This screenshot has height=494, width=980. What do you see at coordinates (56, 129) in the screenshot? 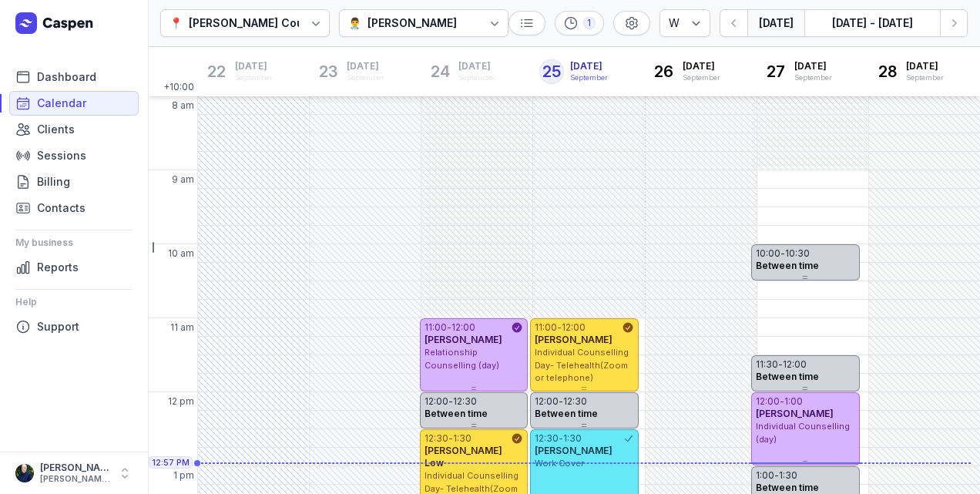
I see `span: Clients` at bounding box center [56, 129].